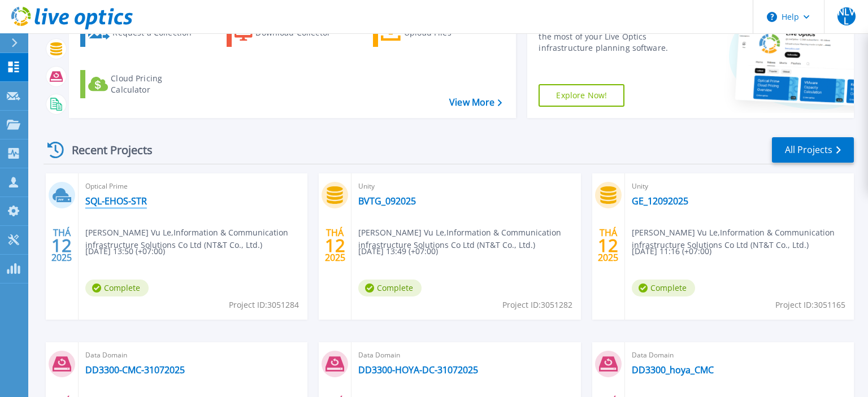 The height and width of the screenshot is (397, 868). Describe the element at coordinates (537, 306) in the screenshot. I see `span: Project ID: 3051282` at that location.